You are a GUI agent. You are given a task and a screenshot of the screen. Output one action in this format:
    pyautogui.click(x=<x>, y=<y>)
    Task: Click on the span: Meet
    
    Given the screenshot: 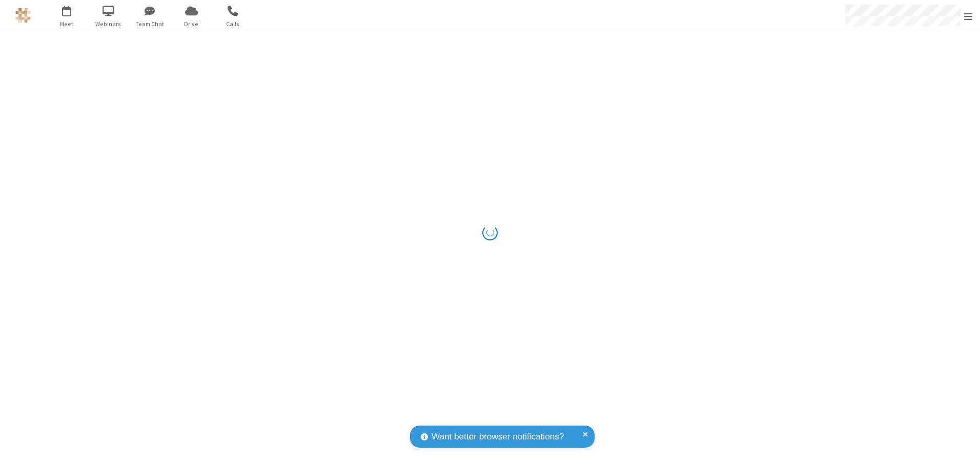 What is the action you would take?
    pyautogui.click(x=67, y=24)
    